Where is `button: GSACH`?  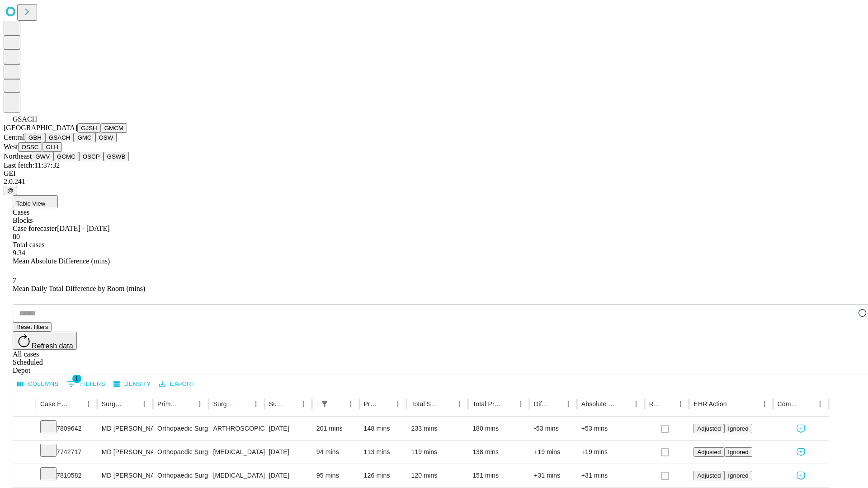
button: GSACH is located at coordinates (60, 137).